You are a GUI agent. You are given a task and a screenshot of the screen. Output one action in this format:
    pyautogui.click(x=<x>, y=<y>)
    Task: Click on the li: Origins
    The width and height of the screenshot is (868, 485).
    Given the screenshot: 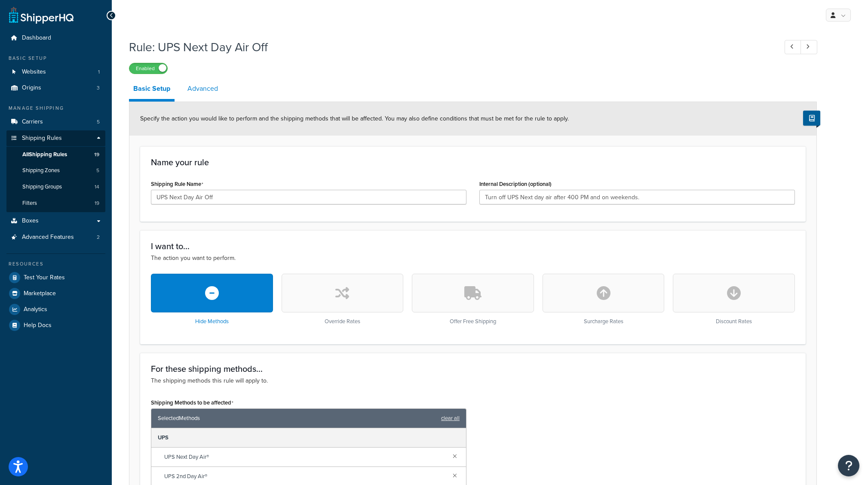 What is the action you would take?
    pyautogui.click(x=56, y=88)
    